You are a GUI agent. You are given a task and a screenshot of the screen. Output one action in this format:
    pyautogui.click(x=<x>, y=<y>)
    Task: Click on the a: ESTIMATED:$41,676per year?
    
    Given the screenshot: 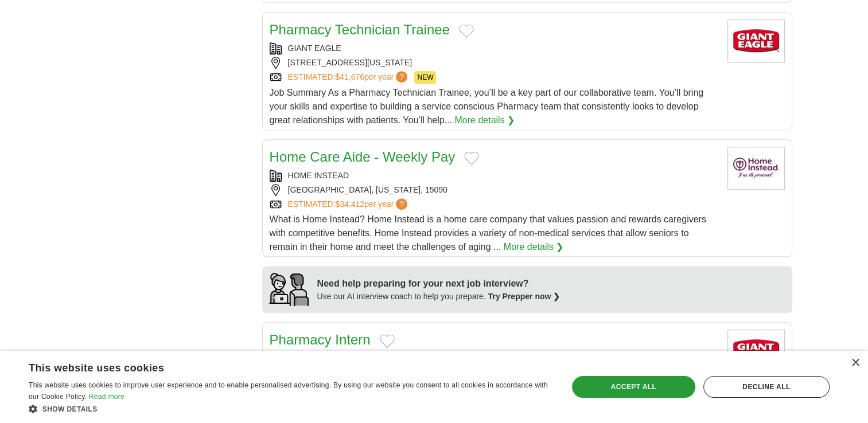 What is the action you would take?
    pyautogui.click(x=349, y=77)
    